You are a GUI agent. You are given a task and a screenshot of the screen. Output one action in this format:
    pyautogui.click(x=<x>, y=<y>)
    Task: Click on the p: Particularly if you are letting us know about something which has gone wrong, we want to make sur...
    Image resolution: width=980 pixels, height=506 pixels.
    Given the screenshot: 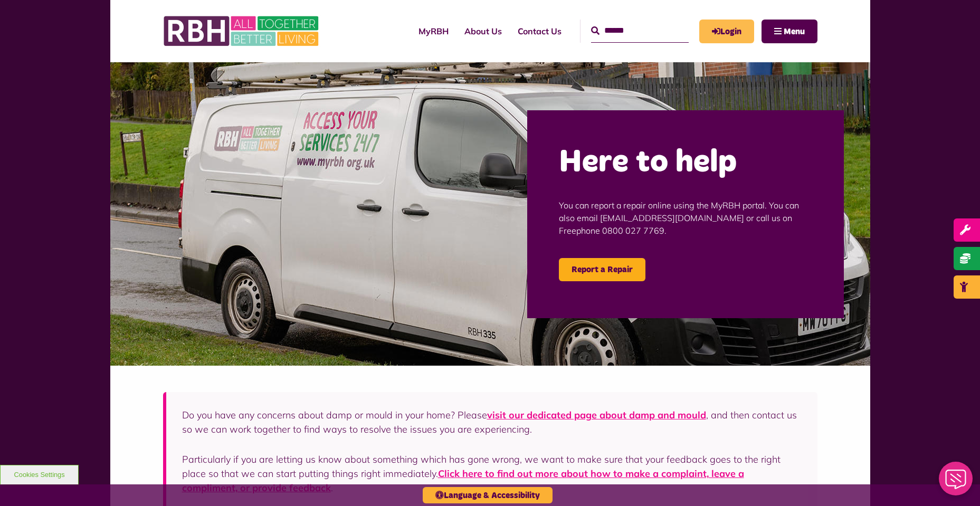 What is the action you would take?
    pyautogui.click(x=492, y=473)
    